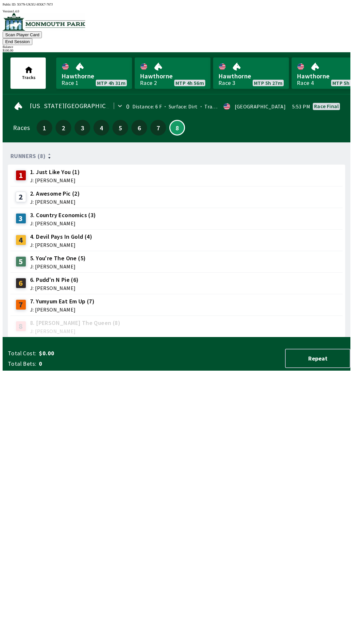  I want to click on span: 1. Just Like You (1), so click(55, 172).